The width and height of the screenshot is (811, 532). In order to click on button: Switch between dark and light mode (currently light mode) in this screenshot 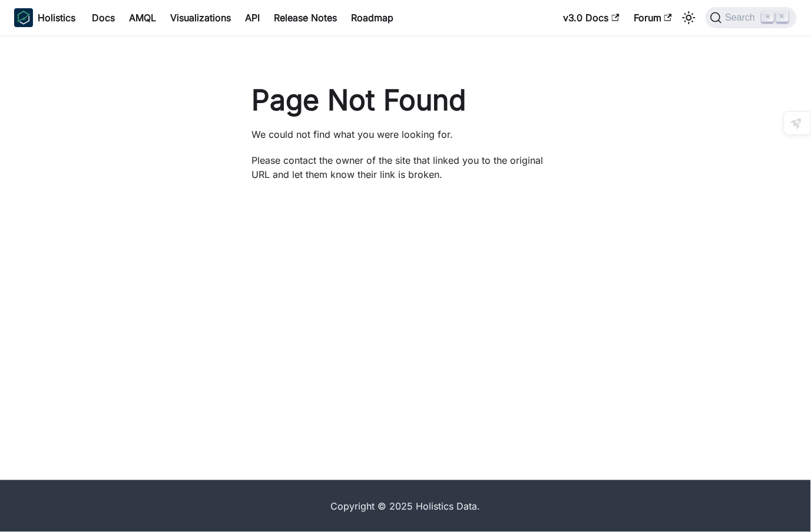, I will do `click(689, 17)`.